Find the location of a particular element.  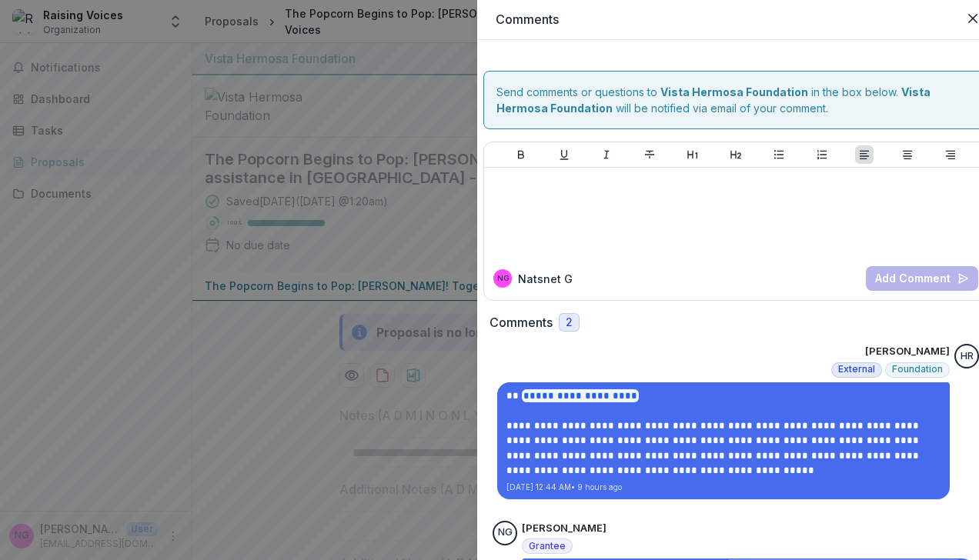

button: Bullet List is located at coordinates (779, 154).